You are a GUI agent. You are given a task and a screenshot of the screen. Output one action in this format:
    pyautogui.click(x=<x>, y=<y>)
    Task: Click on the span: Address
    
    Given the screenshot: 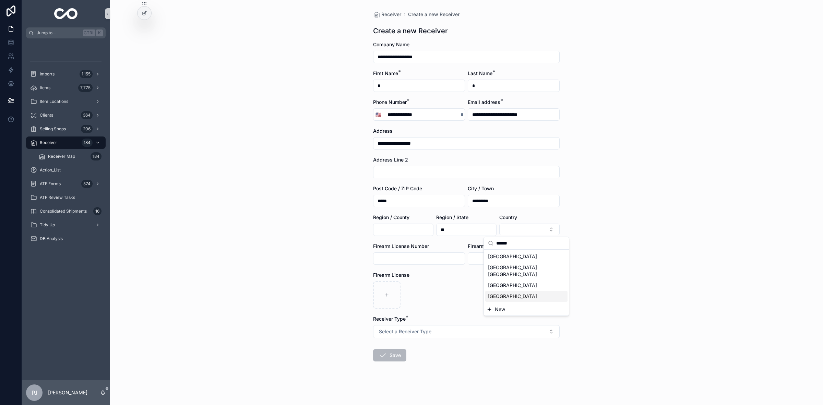 What is the action you would take?
    pyautogui.click(x=383, y=131)
    